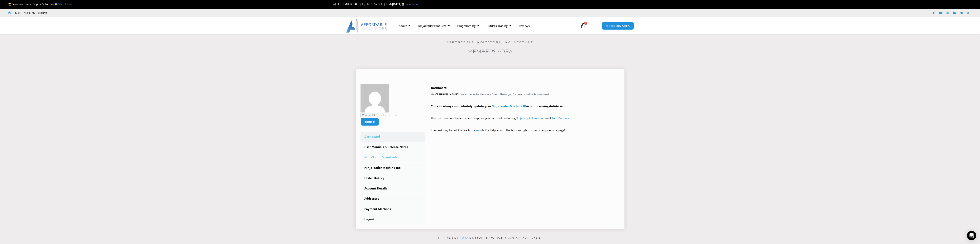  Describe the element at coordinates (363, 4) in the screenshot. I see `span: SEPTEMBER SALE | Up To 50% OFF | Ends` at that location.